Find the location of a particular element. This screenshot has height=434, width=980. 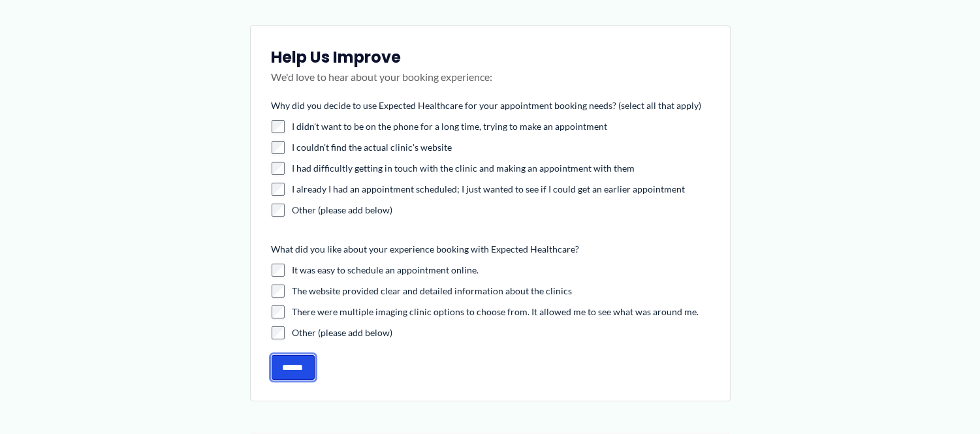

label: There were multiple imaging clinic options to choose from. It allowed me to see what was around me. is located at coordinates (501, 312).